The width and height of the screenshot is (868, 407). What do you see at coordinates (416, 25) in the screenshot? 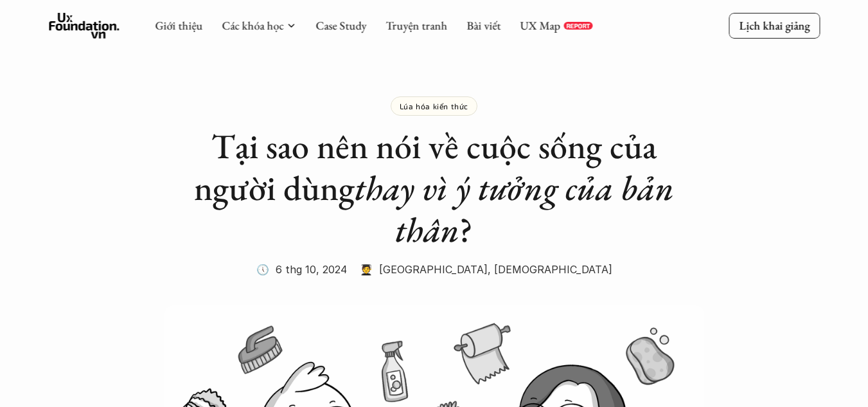
I see `a: Truyện tranh` at bounding box center [416, 25].